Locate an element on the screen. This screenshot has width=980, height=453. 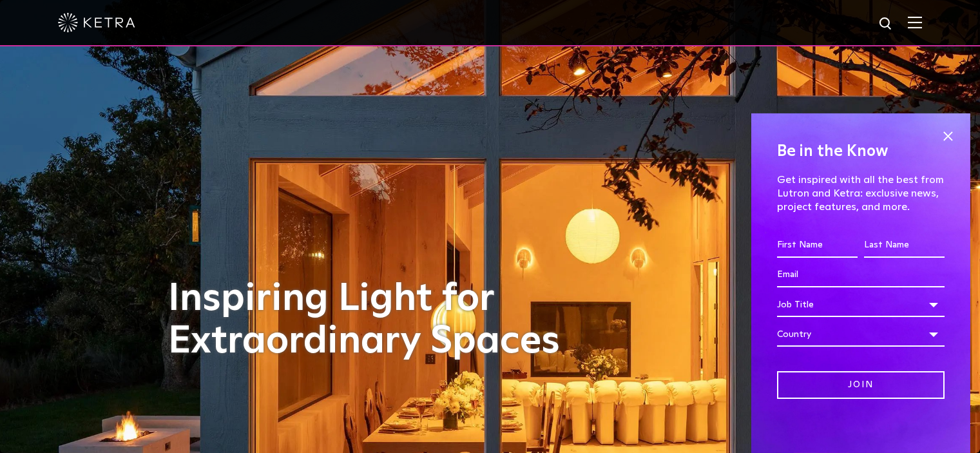
div: Country is located at coordinates (861, 334).